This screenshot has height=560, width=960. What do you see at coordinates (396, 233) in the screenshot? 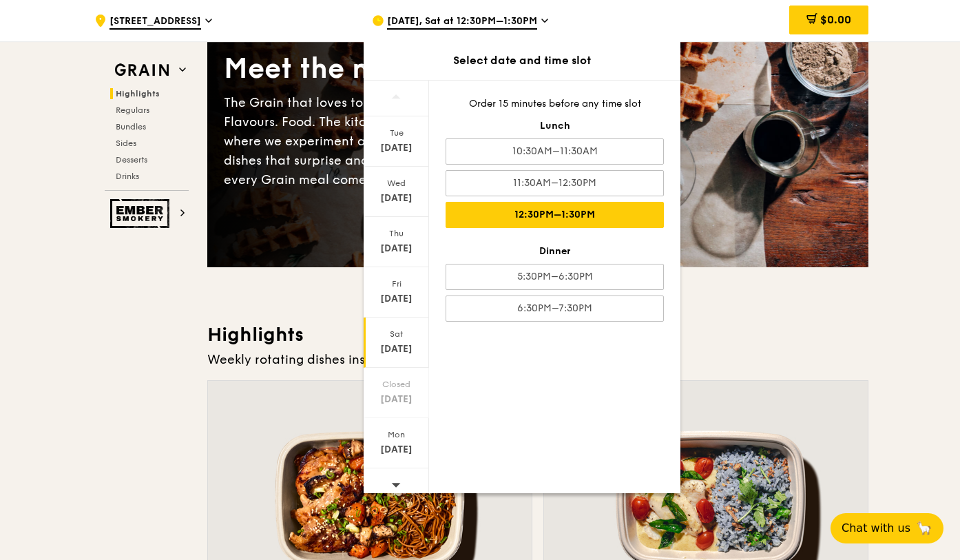
I see `div: Thu` at bounding box center [396, 233].